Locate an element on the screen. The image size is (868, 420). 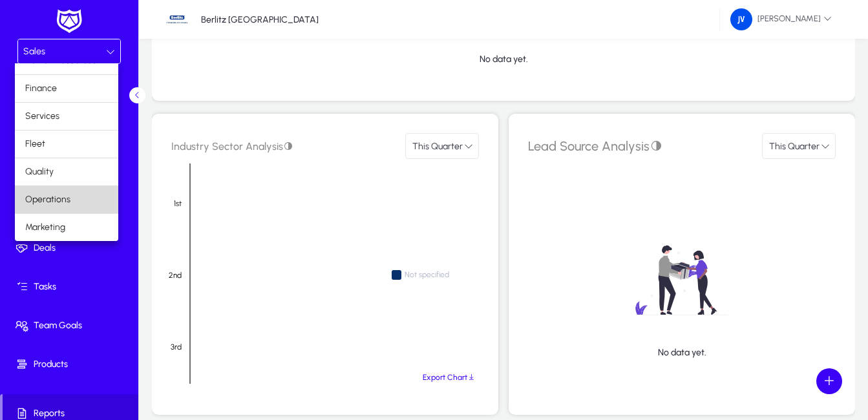
span: Marketing is located at coordinates (45, 228).